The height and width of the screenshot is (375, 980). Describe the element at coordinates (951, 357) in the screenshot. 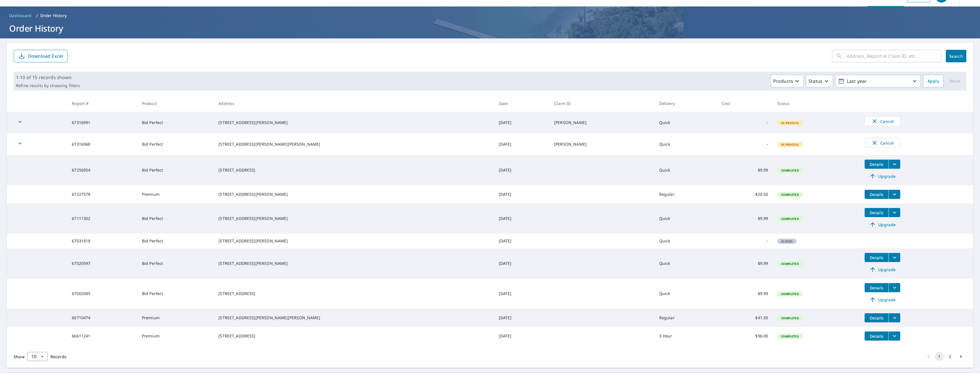

I see `button: Go to page 2` at that location.